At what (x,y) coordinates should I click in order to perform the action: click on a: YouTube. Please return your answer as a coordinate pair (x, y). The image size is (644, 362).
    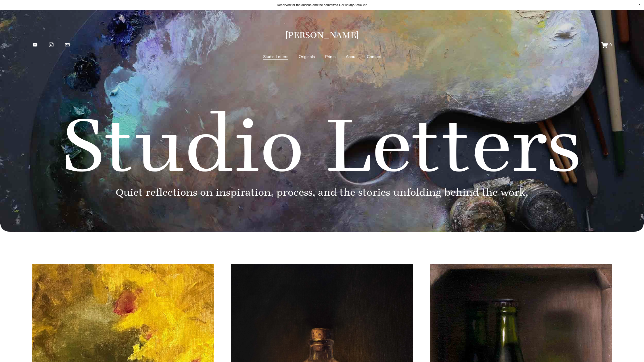
    Looking at the image, I should click on (35, 45).